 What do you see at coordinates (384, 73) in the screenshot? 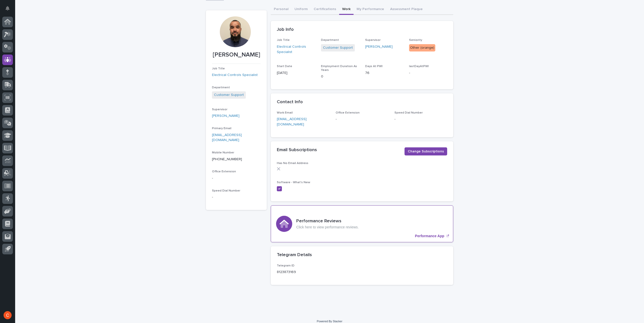
I see `p: 76` at bounding box center [384, 73].